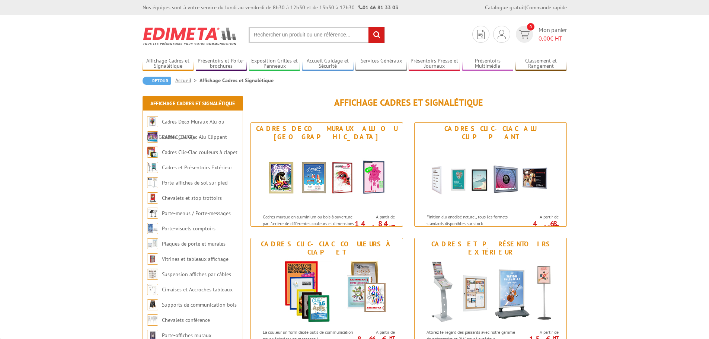  Describe the element at coordinates (153, 259) in the screenshot. I see `img: Vitrines et tableaux affichage` at that location.